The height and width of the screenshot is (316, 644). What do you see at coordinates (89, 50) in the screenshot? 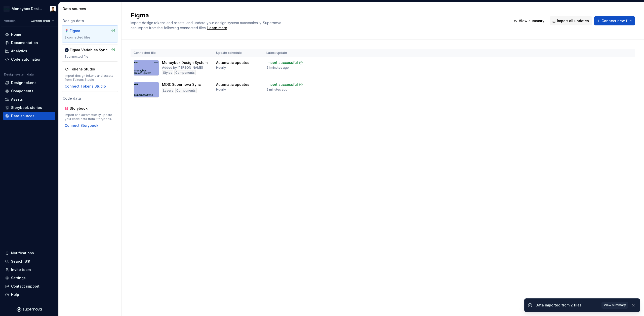
I see `div: Figma Variables Sync` at bounding box center [89, 50].